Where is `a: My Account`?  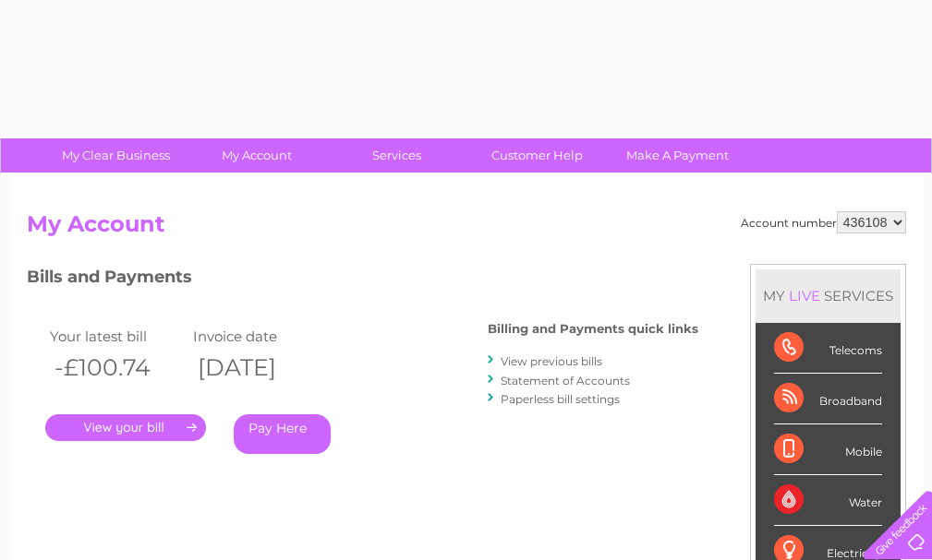 a: My Account is located at coordinates (256, 155).